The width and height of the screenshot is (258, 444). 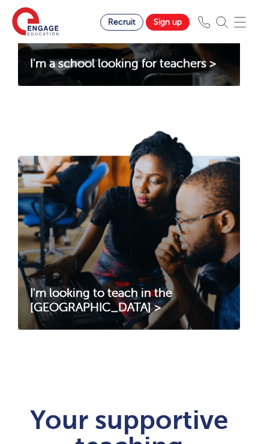 I want to click on a: I'm a school looking for teachers >, so click(x=123, y=64).